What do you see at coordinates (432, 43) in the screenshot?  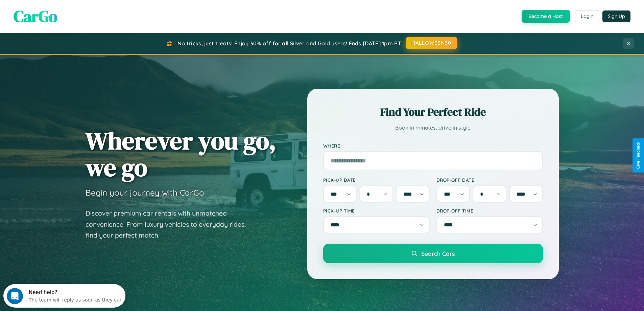 I see `button: HALLOWEEN30` at bounding box center [432, 43].